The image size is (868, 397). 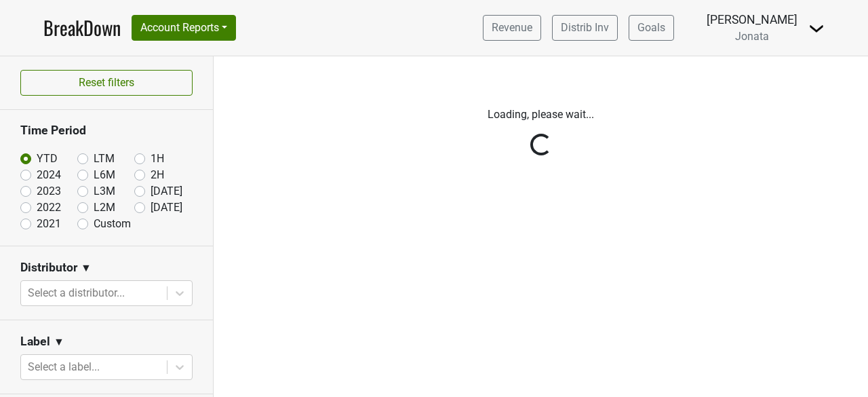 What do you see at coordinates (82, 28) in the screenshot?
I see `a: BreakDown` at bounding box center [82, 28].